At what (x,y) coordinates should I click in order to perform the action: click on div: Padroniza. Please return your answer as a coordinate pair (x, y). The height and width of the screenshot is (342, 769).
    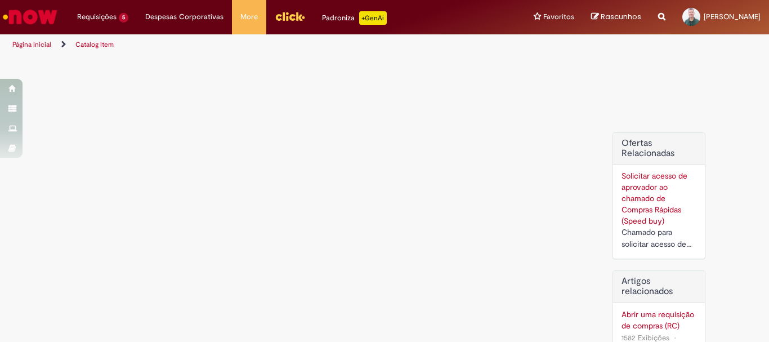
    Looking at the image, I should click on (354, 18).